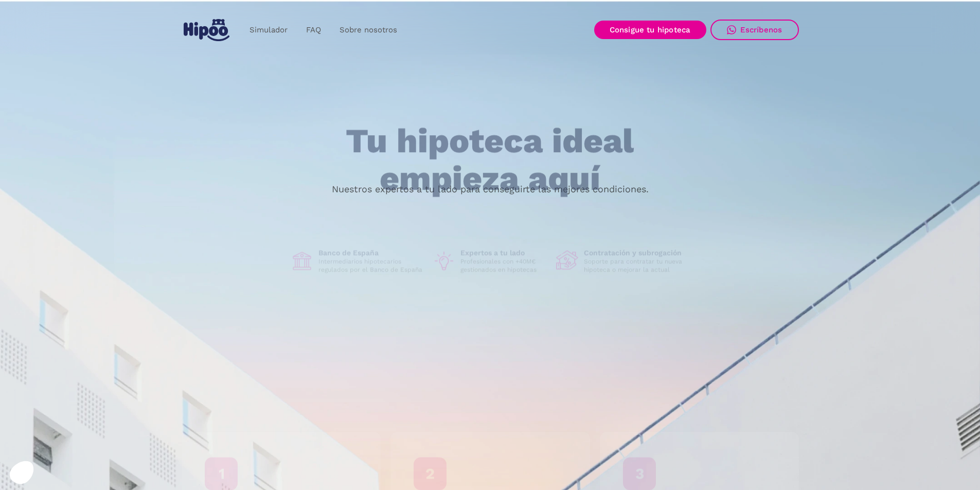 This screenshot has width=980, height=490. I want to click on h1: Expertos a tu lado, so click(504, 253).